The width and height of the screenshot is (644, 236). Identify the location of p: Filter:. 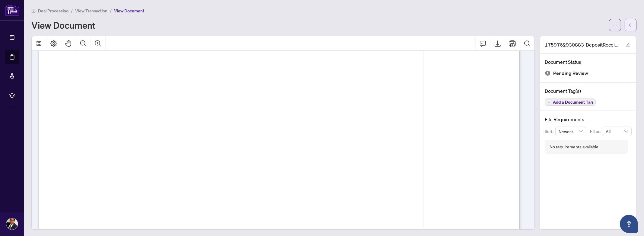
(596, 132).